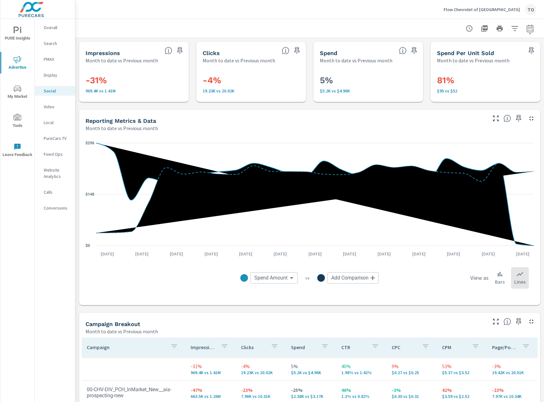 The image size is (544, 402). I want to click on p: $3.59 vs $2.52, so click(462, 397).